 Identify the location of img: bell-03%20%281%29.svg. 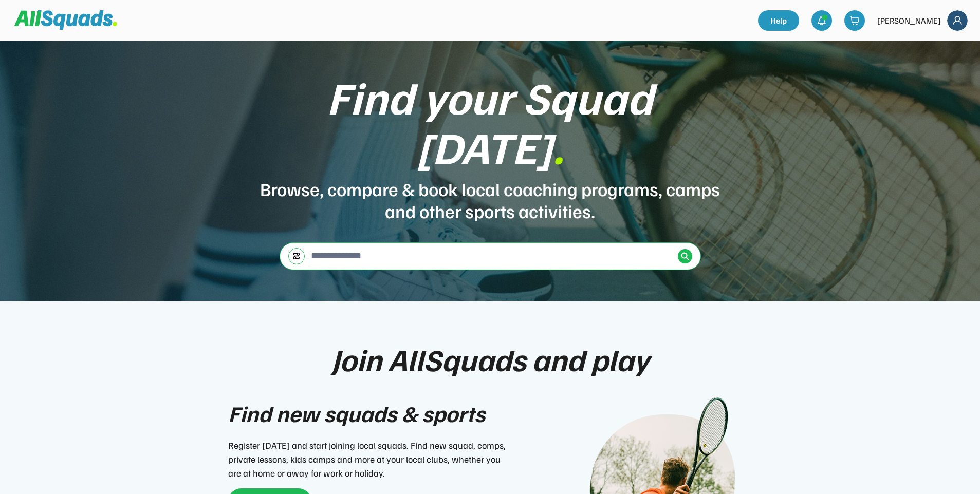
(822, 21).